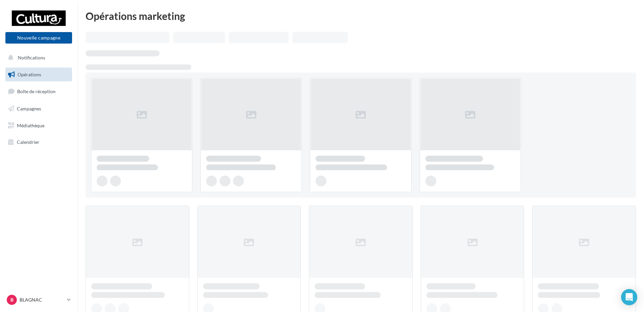 This screenshot has width=644, height=312. I want to click on a: Boîte de réception, so click(39, 91).